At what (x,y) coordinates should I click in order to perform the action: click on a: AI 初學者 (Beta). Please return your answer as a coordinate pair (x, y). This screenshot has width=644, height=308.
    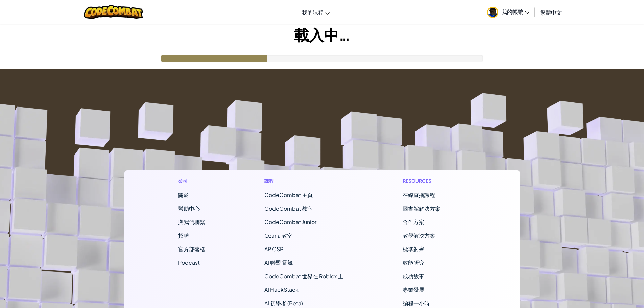
    Looking at the image, I should click on (284, 303).